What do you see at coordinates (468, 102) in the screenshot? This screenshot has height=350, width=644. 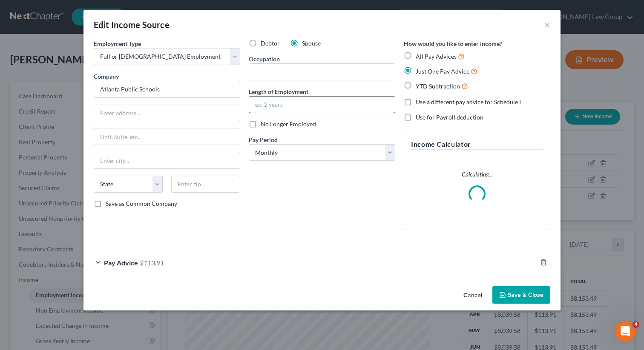 I see `span: Use a different pay advice for Schedule I` at bounding box center [468, 102].